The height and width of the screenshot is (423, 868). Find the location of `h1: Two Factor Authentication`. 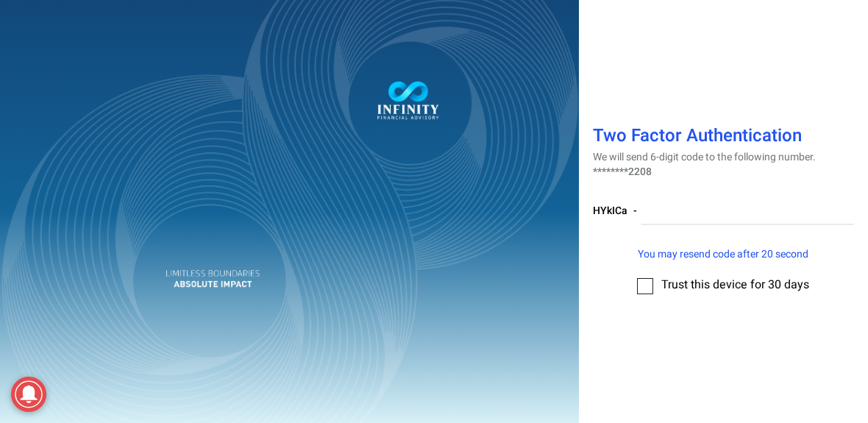

h1: Two Factor Authentication is located at coordinates (723, 137).